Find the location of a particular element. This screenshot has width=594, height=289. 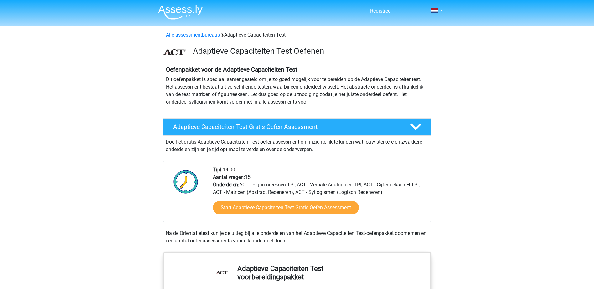

div: Adaptieve Capaciteiten Test is located at coordinates (297, 35).